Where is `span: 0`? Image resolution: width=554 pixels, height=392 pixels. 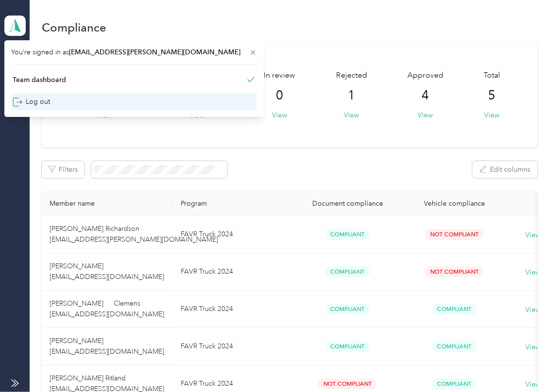
span: 0 is located at coordinates (280, 96).